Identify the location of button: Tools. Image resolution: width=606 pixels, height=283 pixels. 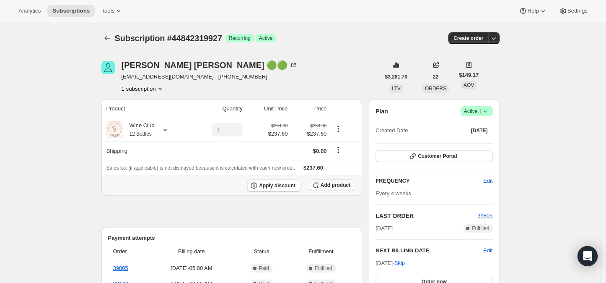
(112, 11).